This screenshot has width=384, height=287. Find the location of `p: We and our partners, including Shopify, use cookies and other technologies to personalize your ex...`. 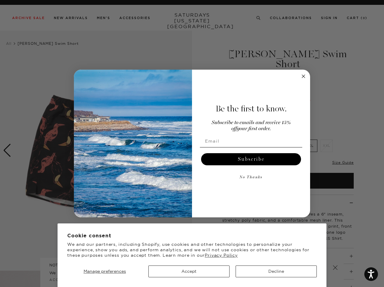

p: We and our partners, including Shopify, use cookies and other technologies to personalize your ex... is located at coordinates (192, 250).